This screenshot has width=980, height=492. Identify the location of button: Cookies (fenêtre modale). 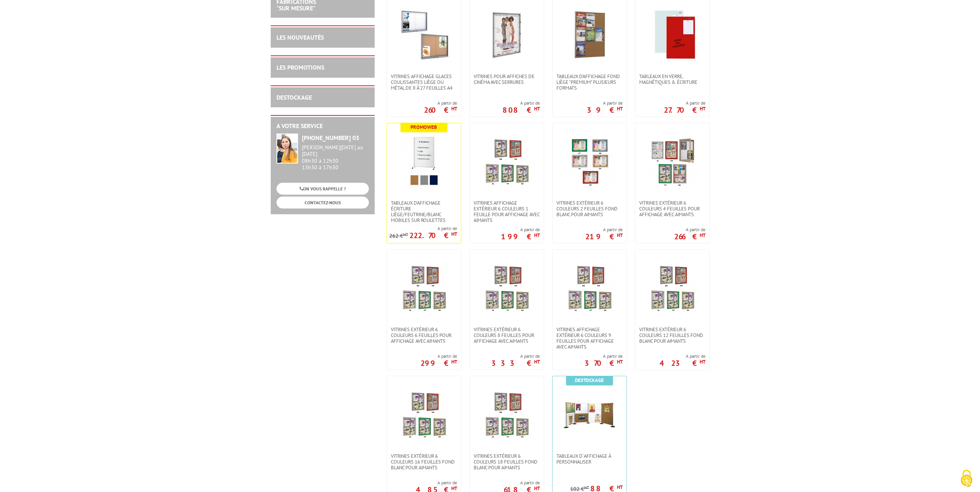
(967, 479).